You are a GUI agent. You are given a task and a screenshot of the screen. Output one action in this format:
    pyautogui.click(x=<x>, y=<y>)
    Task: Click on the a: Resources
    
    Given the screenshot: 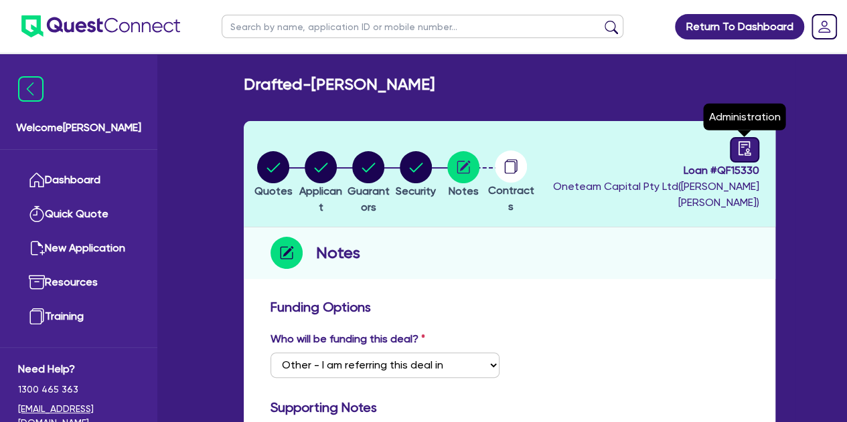 What is the action you would take?
    pyautogui.click(x=78, y=283)
    